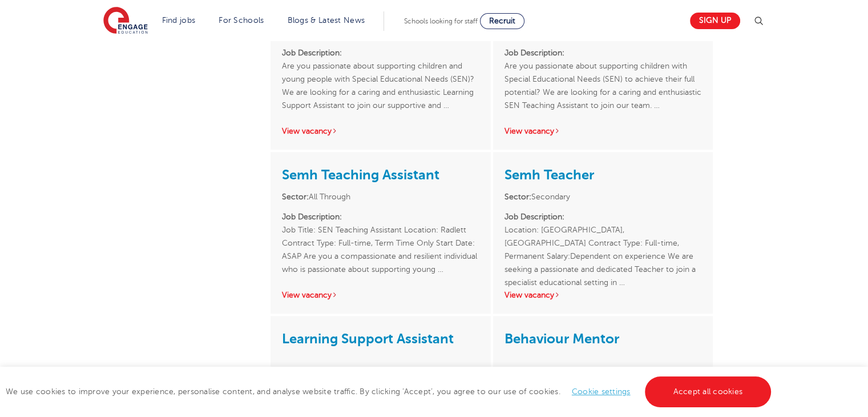  I want to click on a: Learning Support Assistant, so click(368, 338).